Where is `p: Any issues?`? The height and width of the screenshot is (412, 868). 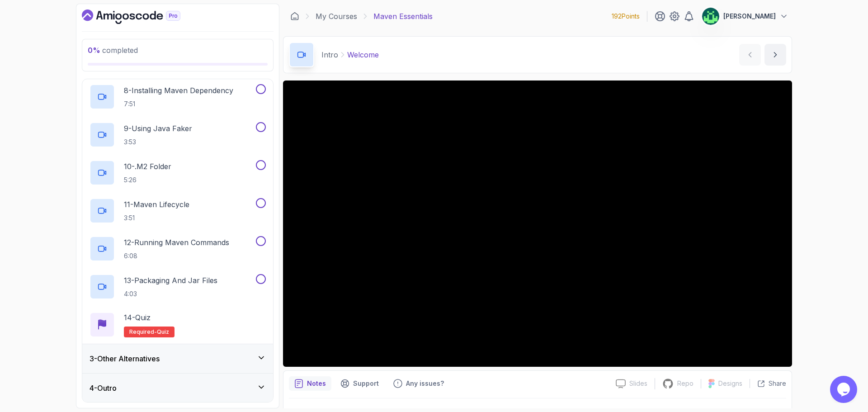 p: Any issues? is located at coordinates (425, 383).